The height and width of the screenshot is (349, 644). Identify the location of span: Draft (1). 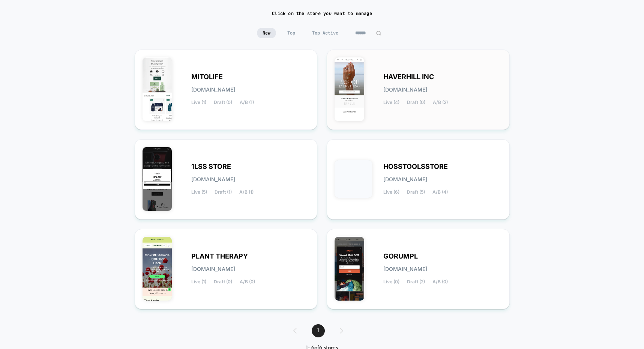
(223, 192).